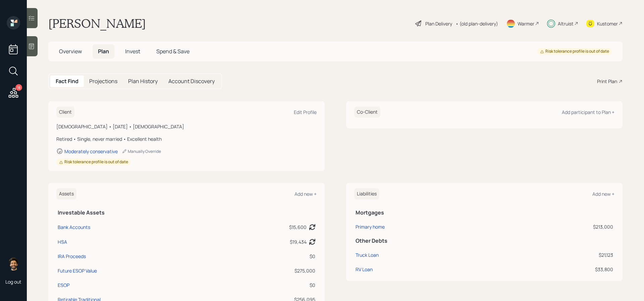 The width and height of the screenshot is (644, 301). What do you see at coordinates (298, 227) in the screenshot?
I see `div: $15,600` at bounding box center [298, 227].